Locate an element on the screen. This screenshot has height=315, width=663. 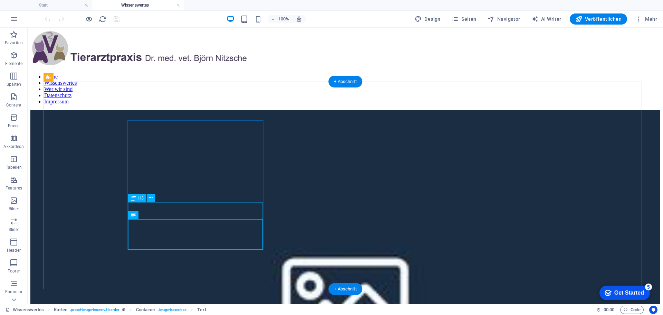
p: Elemente is located at coordinates (14, 64).